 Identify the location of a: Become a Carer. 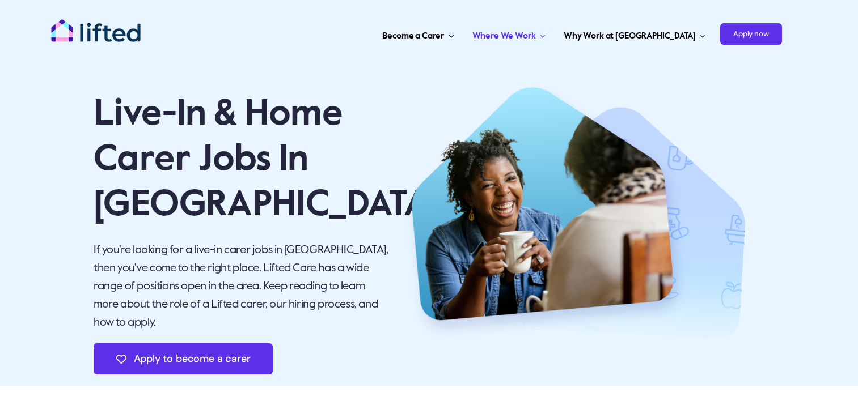
(418, 34).